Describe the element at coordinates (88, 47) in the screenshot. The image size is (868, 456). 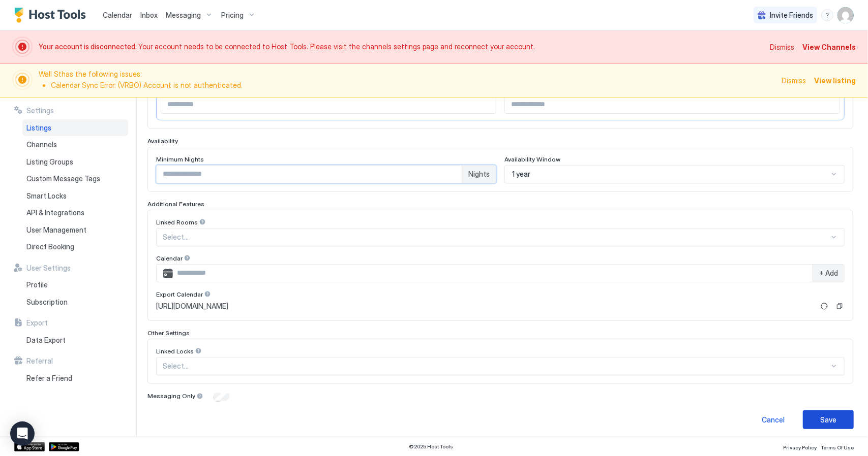
I see `span: Your account is disconnected.` at that location.